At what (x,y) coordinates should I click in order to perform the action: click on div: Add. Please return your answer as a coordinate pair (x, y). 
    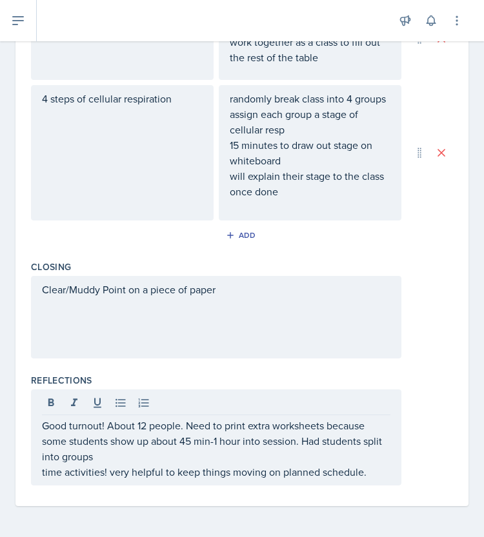
    Looking at the image, I should click on (242, 235).